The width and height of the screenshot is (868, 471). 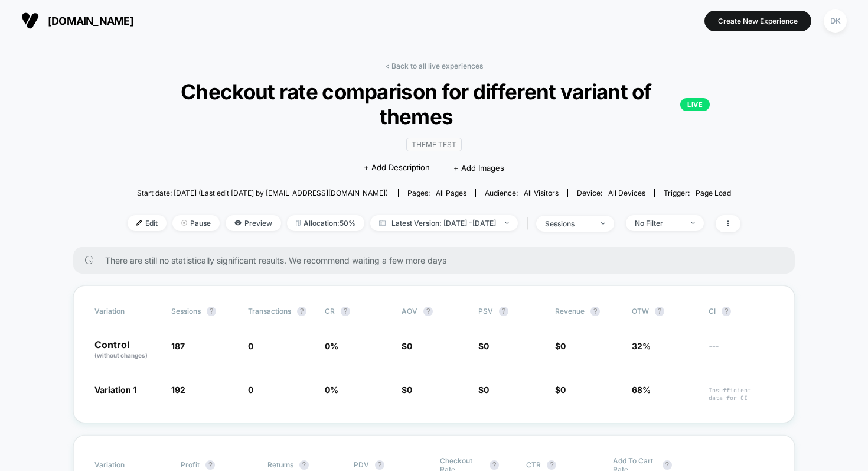 I want to click on span: (without changes), so click(x=122, y=355).